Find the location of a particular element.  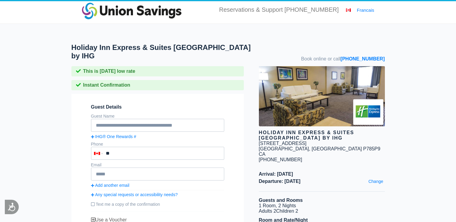

span: CA is located at coordinates (262, 154).